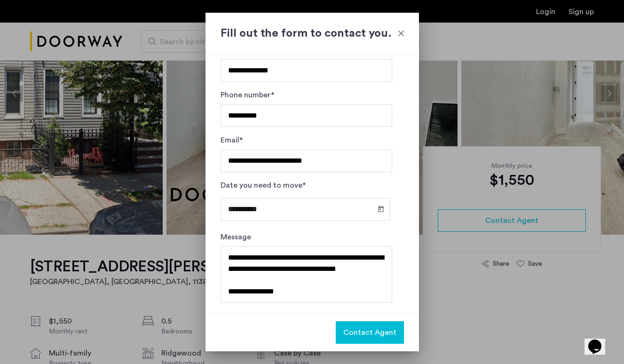 Image resolution: width=624 pixels, height=364 pixels. What do you see at coordinates (369, 332) in the screenshot?
I see `button: button` at bounding box center [369, 332].